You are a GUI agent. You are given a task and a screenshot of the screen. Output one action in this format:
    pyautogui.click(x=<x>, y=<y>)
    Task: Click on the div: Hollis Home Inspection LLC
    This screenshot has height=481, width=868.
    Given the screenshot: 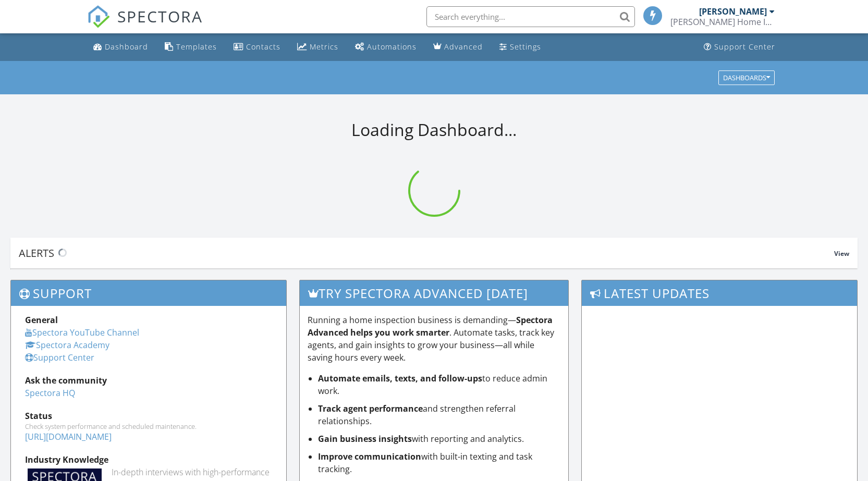 What is the action you would take?
    pyautogui.click(x=722, y=22)
    